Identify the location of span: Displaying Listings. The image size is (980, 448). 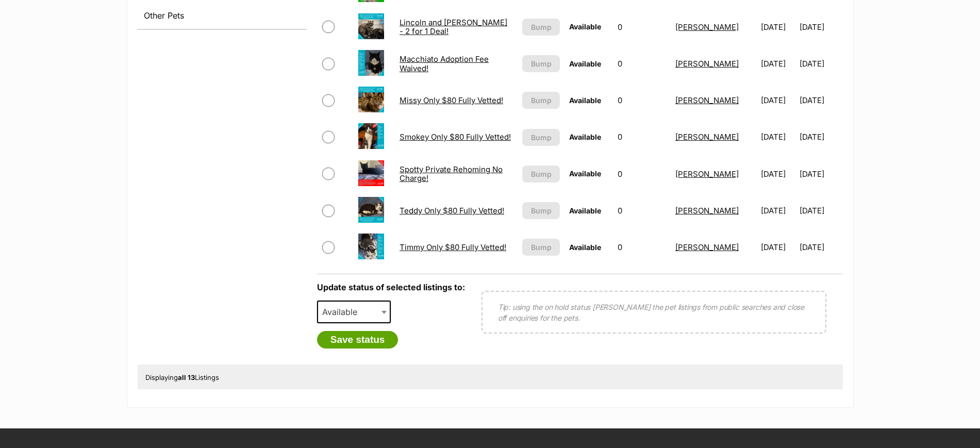
(182, 377).